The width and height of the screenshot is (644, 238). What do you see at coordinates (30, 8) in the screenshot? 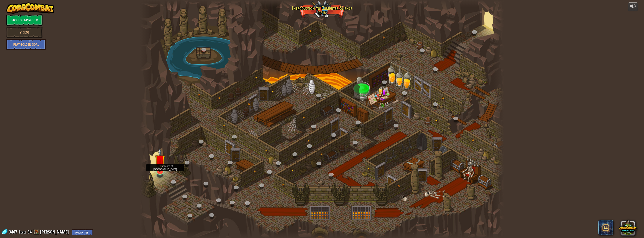
I see `img: CodeCombat - Learn how to code by playing a game` at bounding box center [30, 8].